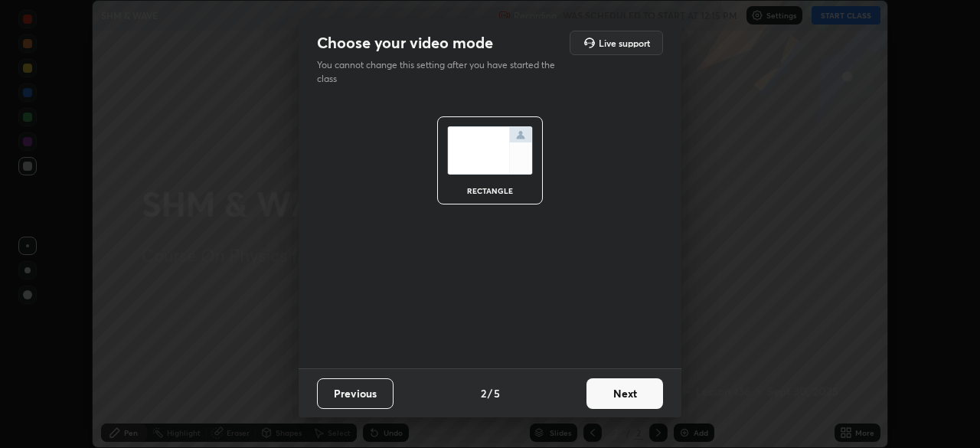  What do you see at coordinates (355, 394) in the screenshot?
I see `button: Previous` at bounding box center [355, 394].